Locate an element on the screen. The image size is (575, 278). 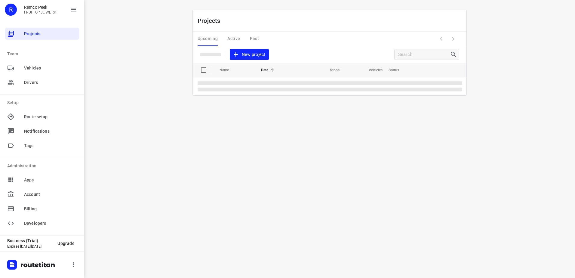
div: R is located at coordinates (11, 10).